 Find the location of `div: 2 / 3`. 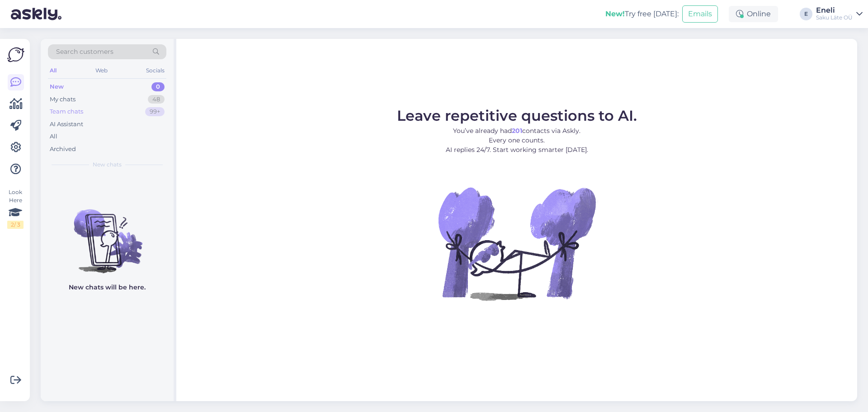

div: 2 / 3 is located at coordinates (16, 225).